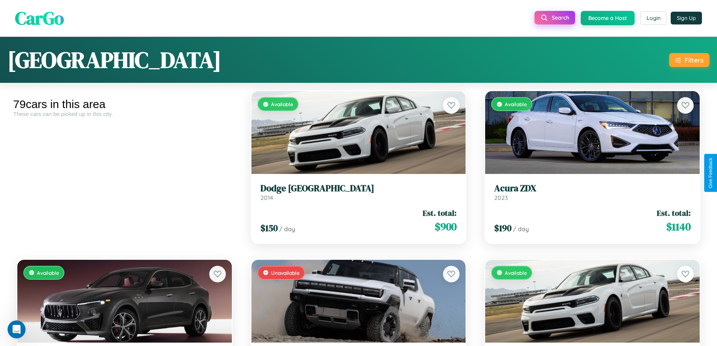 The image size is (717, 346). What do you see at coordinates (678, 227) in the screenshot?
I see `span: $ 1140` at bounding box center [678, 227].